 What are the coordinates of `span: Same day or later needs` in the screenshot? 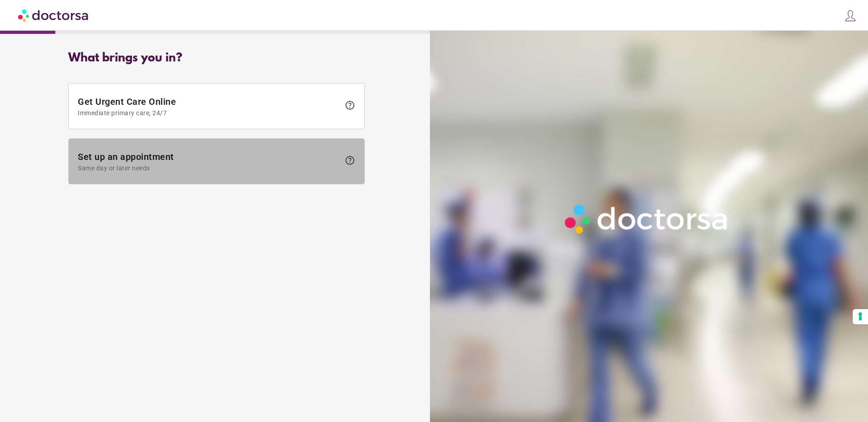 It's located at (209, 168).